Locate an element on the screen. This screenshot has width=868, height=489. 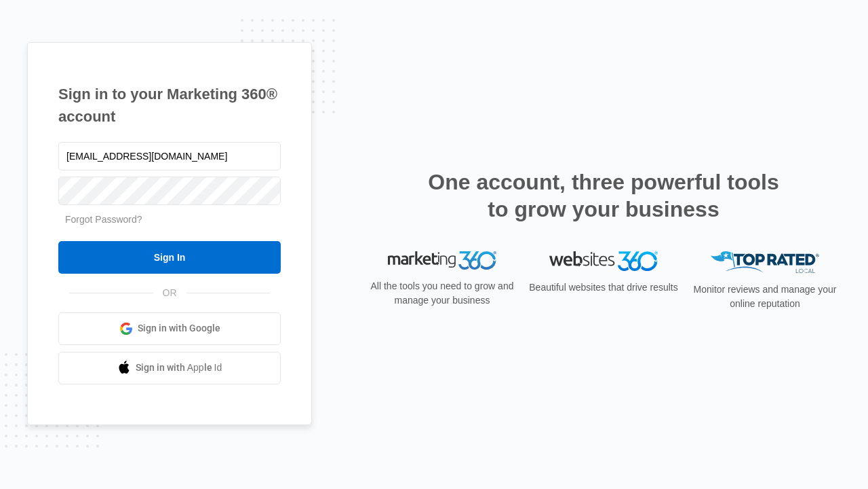
a: Sign in with Google is located at coordinates (169, 329).